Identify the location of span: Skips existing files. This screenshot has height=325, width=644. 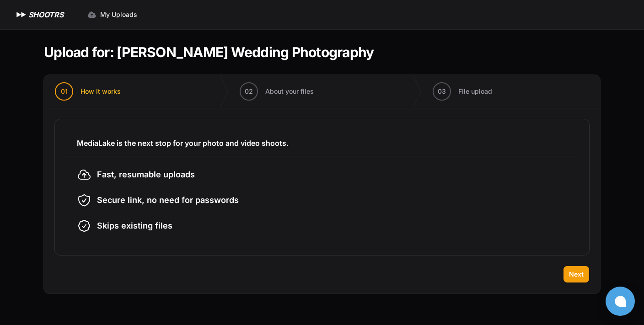
(134, 226).